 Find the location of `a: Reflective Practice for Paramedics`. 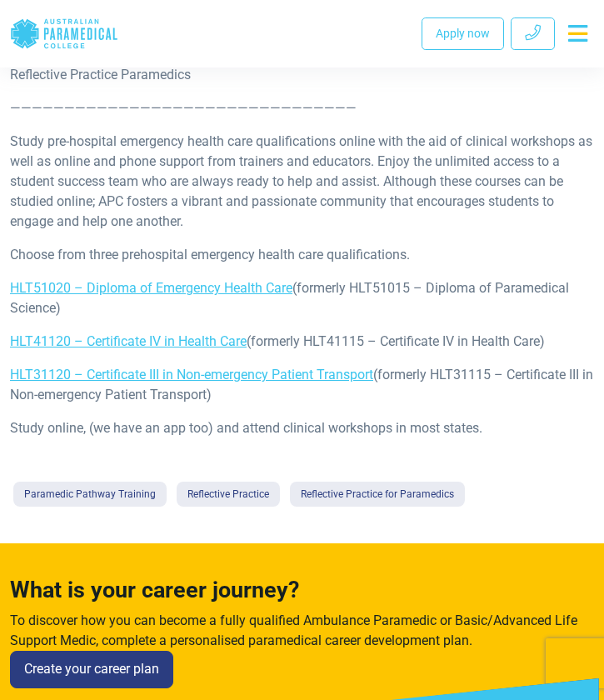

a: Reflective Practice for Paramedics is located at coordinates (378, 494).